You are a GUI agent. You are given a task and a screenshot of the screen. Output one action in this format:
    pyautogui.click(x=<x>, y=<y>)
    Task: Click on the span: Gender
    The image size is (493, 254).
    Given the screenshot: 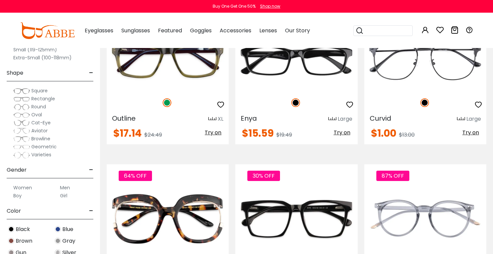 What is the action you would take?
    pyautogui.click(x=17, y=170)
    